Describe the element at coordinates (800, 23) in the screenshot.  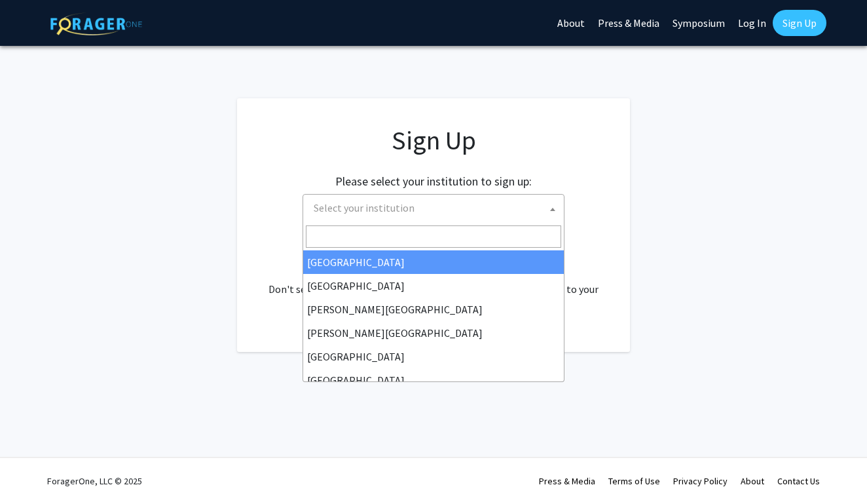
I see `a: Sign Up` at that location.